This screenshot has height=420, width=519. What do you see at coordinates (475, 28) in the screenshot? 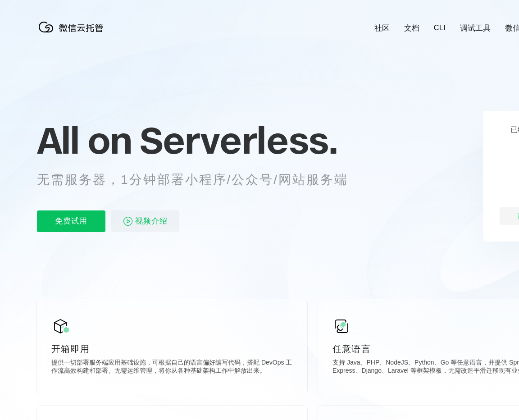
I see `a: 调试工具` at bounding box center [475, 28].